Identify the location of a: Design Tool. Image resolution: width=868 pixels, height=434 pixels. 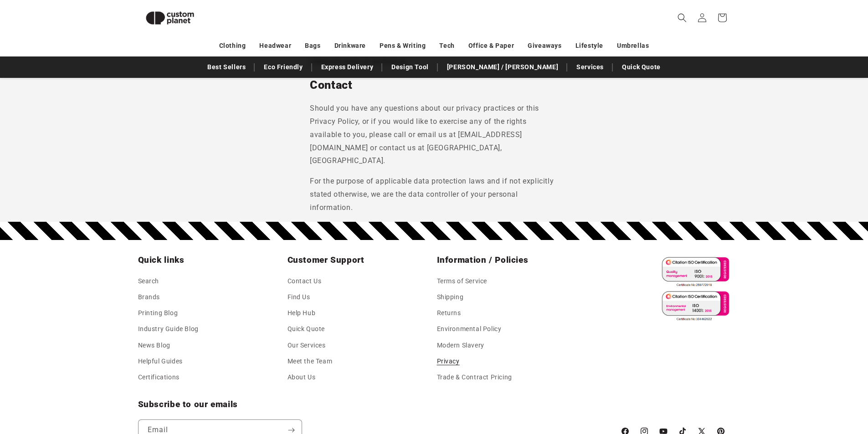
(411, 67).